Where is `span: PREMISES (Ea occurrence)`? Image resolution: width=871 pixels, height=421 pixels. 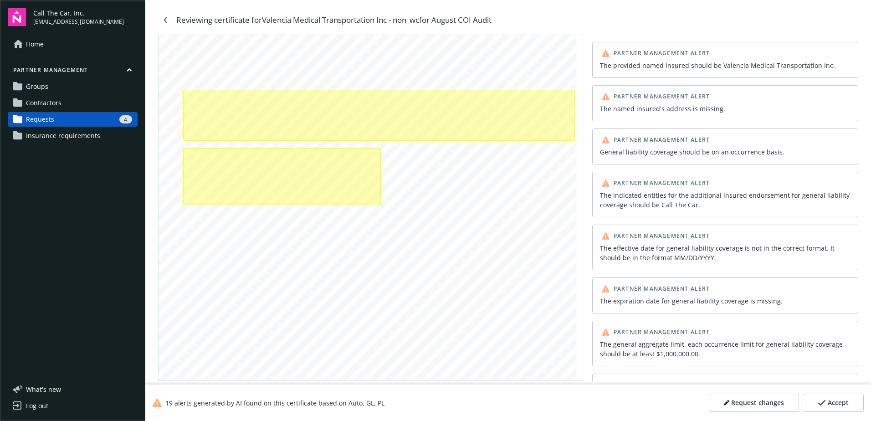 span: PREMISES (Ea occurrence) is located at coordinates (476, 72).